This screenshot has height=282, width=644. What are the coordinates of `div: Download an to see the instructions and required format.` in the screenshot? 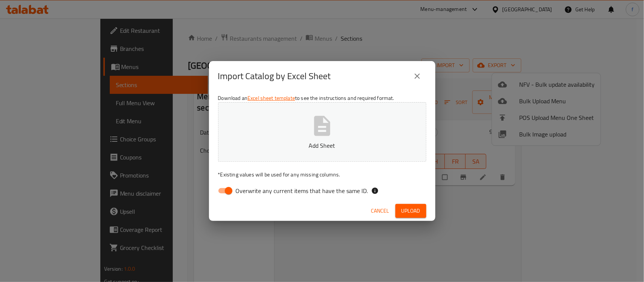 It's located at (322, 146).